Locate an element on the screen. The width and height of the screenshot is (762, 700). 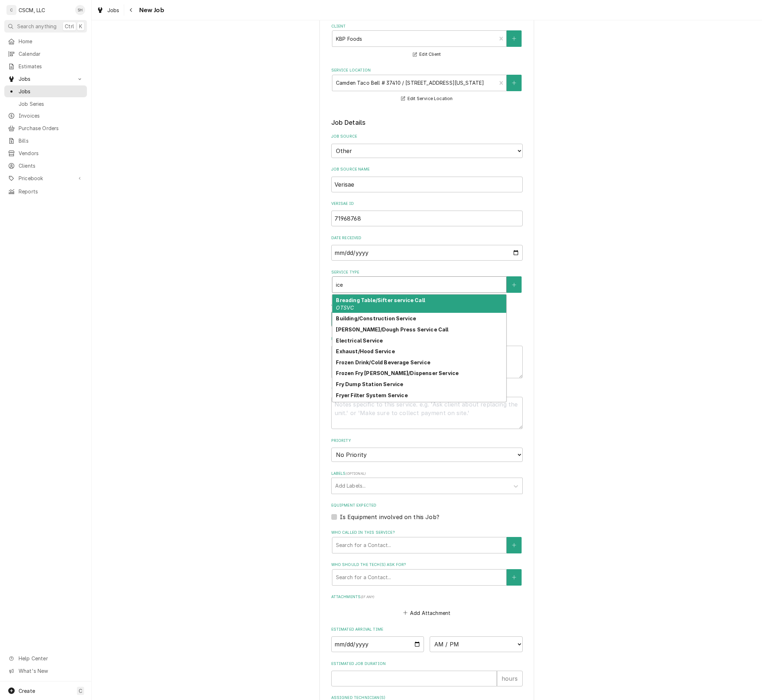
div: CSCM, LLC is located at coordinates (32, 10).